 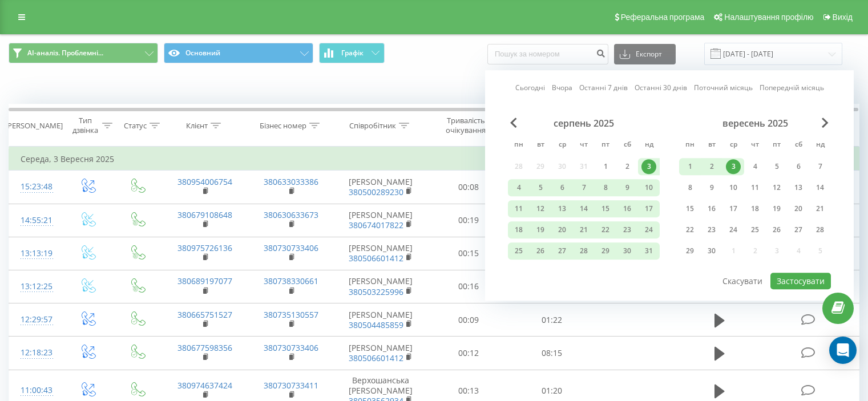 What do you see at coordinates (661, 88) in the screenshot?
I see `a: Останні 30 днів` at bounding box center [661, 88].